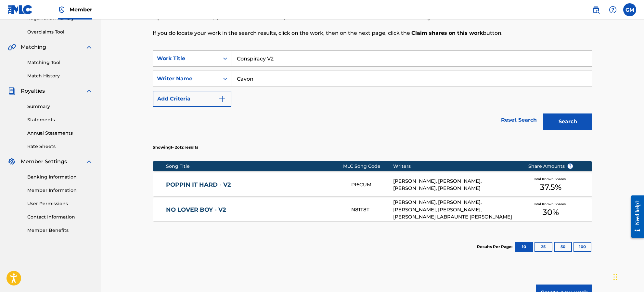 The width and height of the screenshot is (644, 292). I want to click on div: Writer Name, so click(186, 79).